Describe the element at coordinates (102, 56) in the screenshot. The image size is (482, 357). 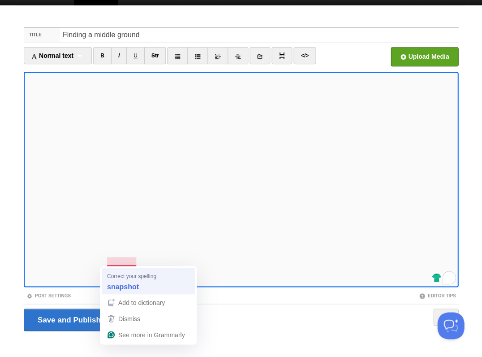
I see `a: B` at that location.